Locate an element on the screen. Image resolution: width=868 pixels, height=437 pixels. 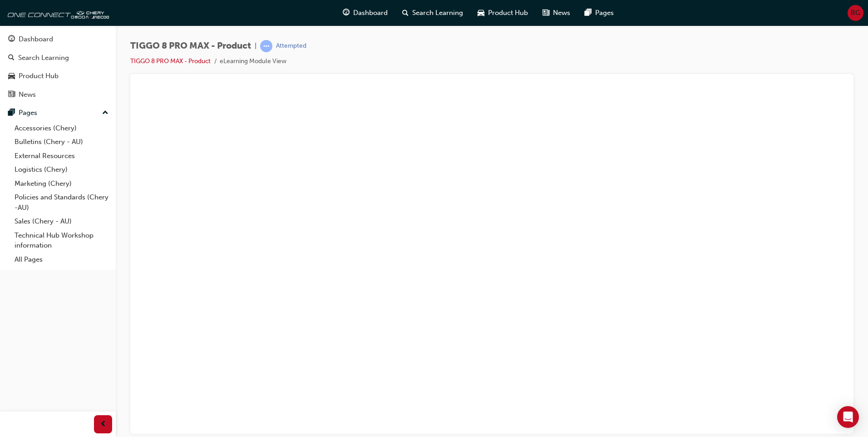
span: up-icon is located at coordinates (105, 113).